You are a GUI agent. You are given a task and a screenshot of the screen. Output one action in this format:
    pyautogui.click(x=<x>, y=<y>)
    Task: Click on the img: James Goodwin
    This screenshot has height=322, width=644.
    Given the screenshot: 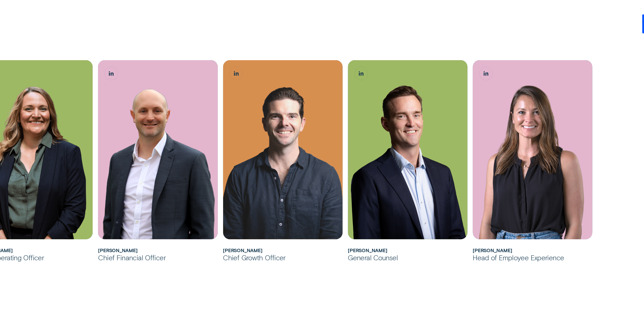 What is the action you would take?
    pyautogui.click(x=283, y=150)
    